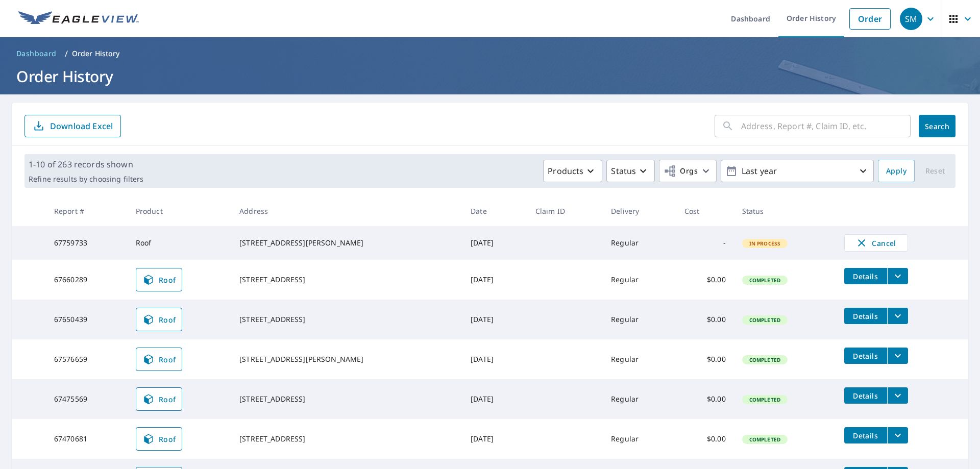 This screenshot has width=980, height=469. I want to click on th: Report #, so click(87, 211).